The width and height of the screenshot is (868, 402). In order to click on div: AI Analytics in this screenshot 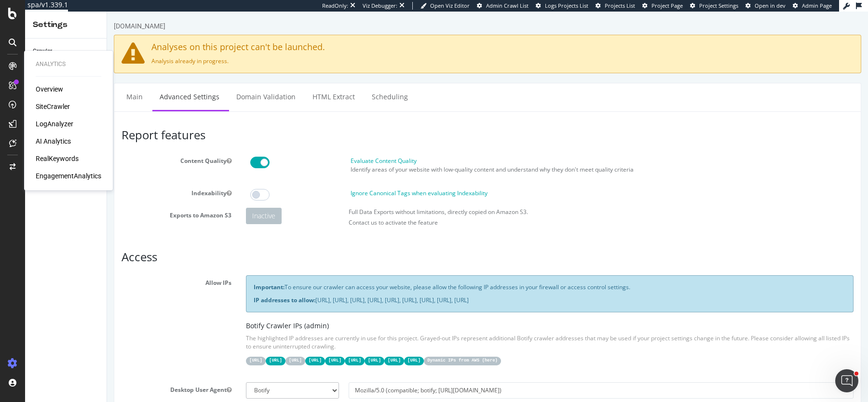, I will do `click(53, 141)`.